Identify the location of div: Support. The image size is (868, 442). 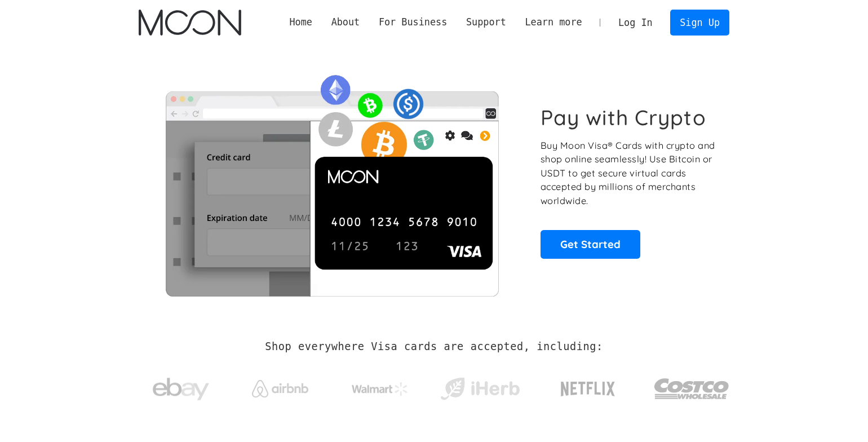
(485, 22).